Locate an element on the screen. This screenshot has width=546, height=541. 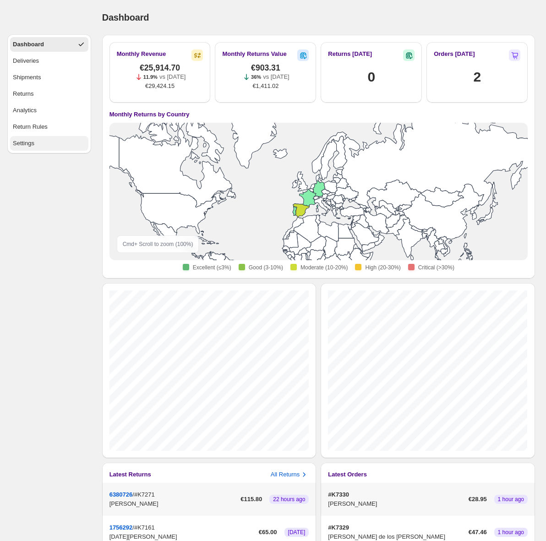
span: Critical (>30%) is located at coordinates (436, 267).